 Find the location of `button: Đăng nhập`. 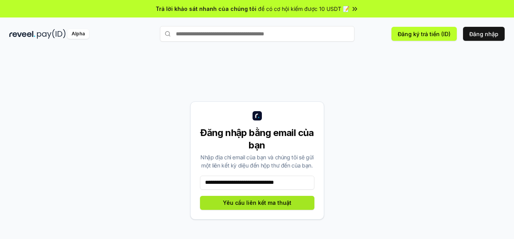

button: Đăng nhập is located at coordinates (484, 34).